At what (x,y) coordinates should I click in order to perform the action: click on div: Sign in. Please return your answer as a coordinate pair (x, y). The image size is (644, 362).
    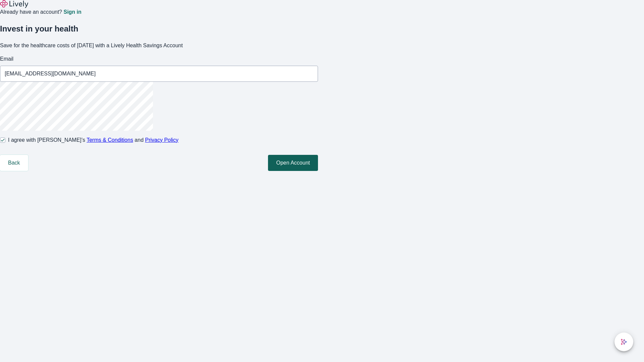
    Looking at the image, I should click on (72, 12).